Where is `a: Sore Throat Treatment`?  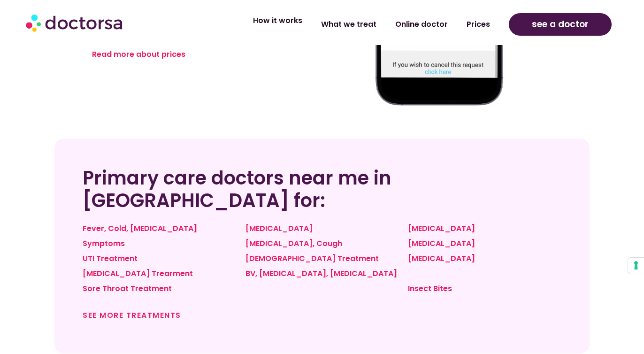
a: Sore Throat Treatment is located at coordinates (127, 288).